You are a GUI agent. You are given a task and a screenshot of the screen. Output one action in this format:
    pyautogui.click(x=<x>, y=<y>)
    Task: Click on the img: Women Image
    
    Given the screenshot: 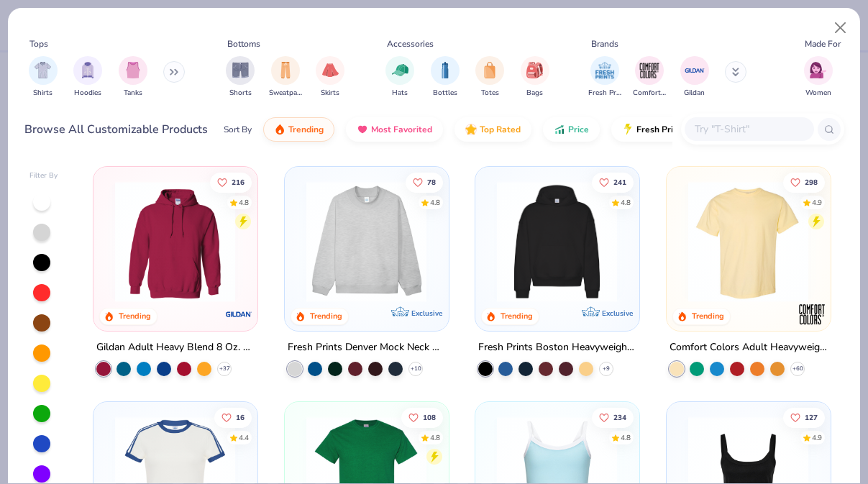 What is the action you would take?
    pyautogui.click(x=818, y=69)
    